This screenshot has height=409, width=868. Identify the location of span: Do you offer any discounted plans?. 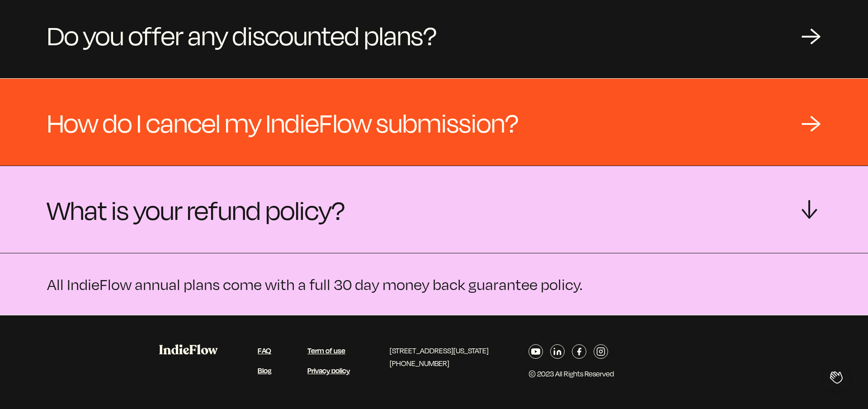
(242, 34).